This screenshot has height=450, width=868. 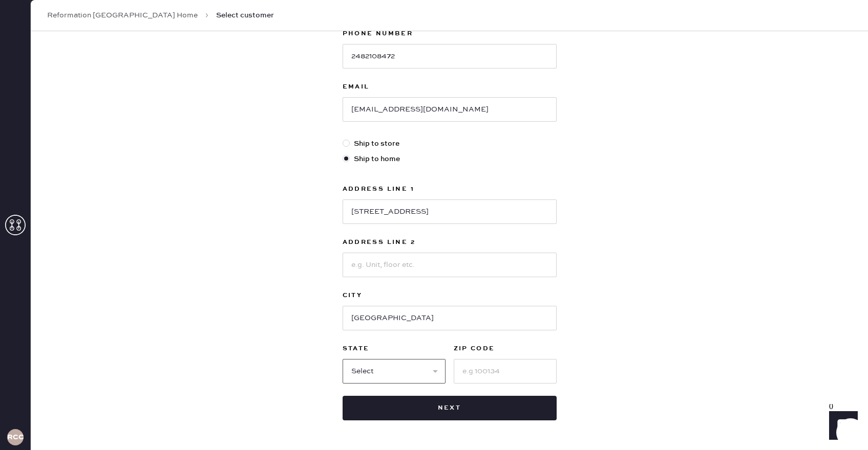 I want to click on input: e.g. Street address, P.O. box etc., so click(x=449, y=212).